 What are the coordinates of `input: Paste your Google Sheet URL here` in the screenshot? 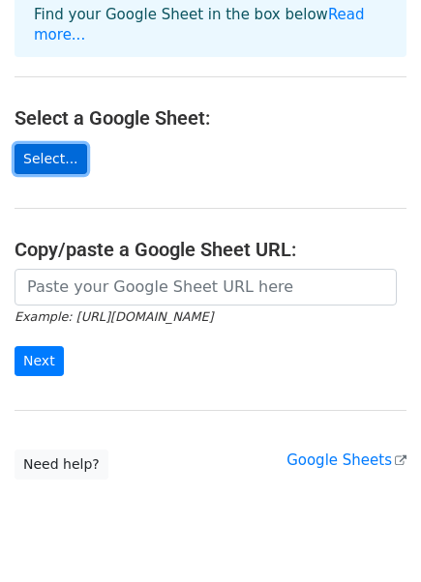 It's located at (205, 287).